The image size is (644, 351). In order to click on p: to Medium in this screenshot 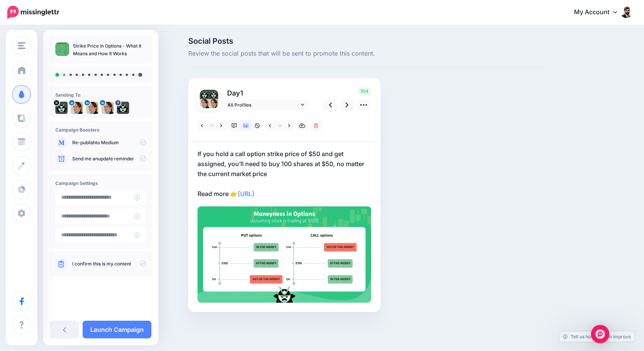, I will do `click(109, 143)`.